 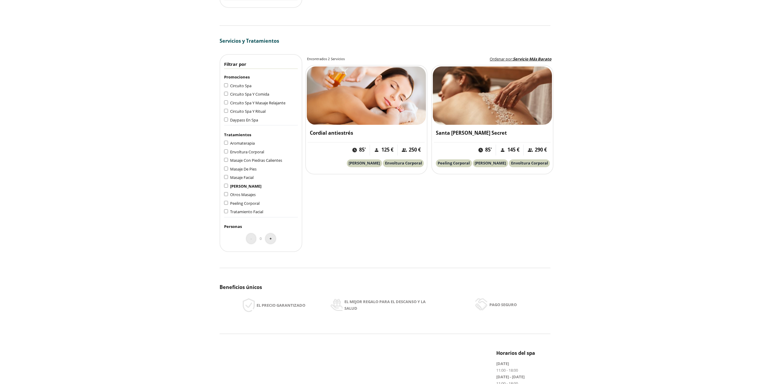 I want to click on span: 250 €, so click(x=415, y=150).